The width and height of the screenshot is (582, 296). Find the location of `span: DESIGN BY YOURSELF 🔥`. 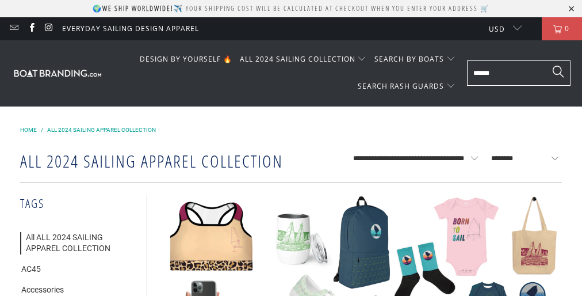

span: DESIGN BY YOURSELF 🔥 is located at coordinates (186, 59).